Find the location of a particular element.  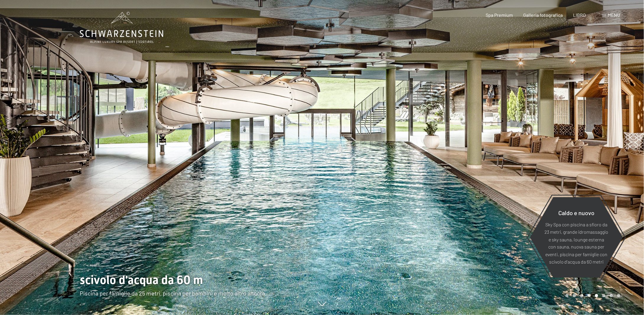

a: Galleria fotografica is located at coordinates (543, 15).